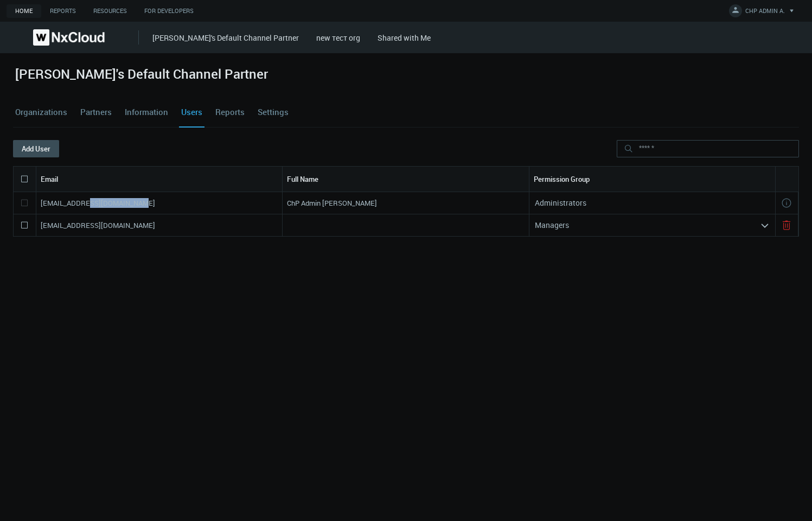 The width and height of the screenshot is (812, 521). What do you see at coordinates (339, 38) in the screenshot?
I see `a: new тест org` at bounding box center [339, 38].